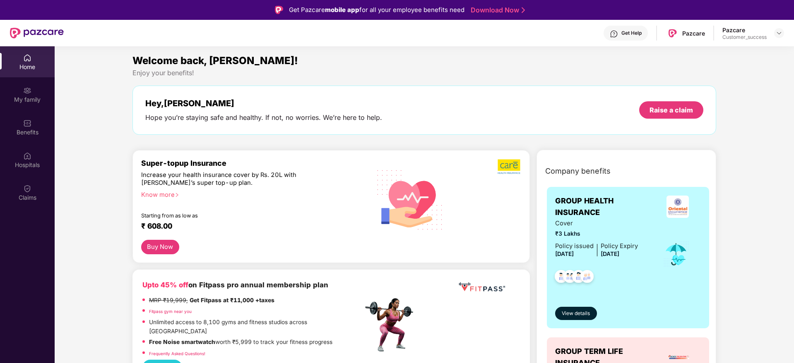 The image size is (794, 363). Describe the element at coordinates (576, 314) in the screenshot. I see `button: View details` at that location.